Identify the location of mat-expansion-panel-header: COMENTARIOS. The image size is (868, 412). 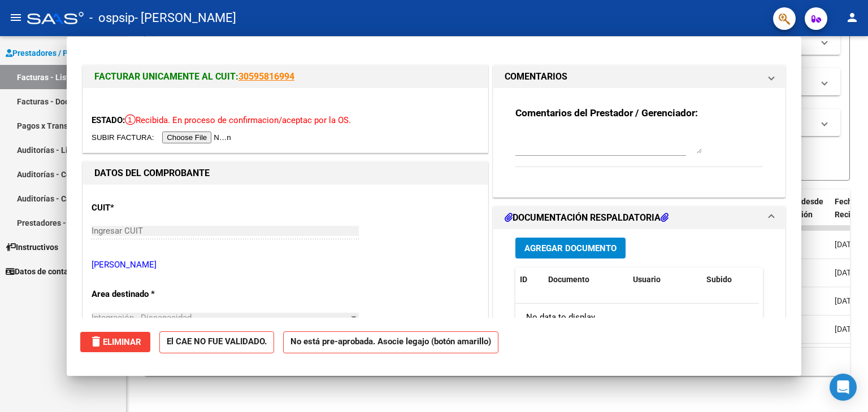
(639, 77).